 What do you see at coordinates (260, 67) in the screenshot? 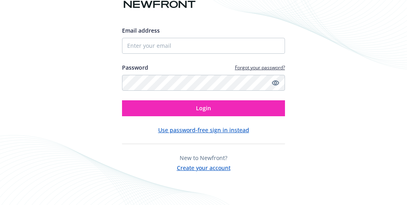
I see `a: Forgot your password?` at bounding box center [260, 67].